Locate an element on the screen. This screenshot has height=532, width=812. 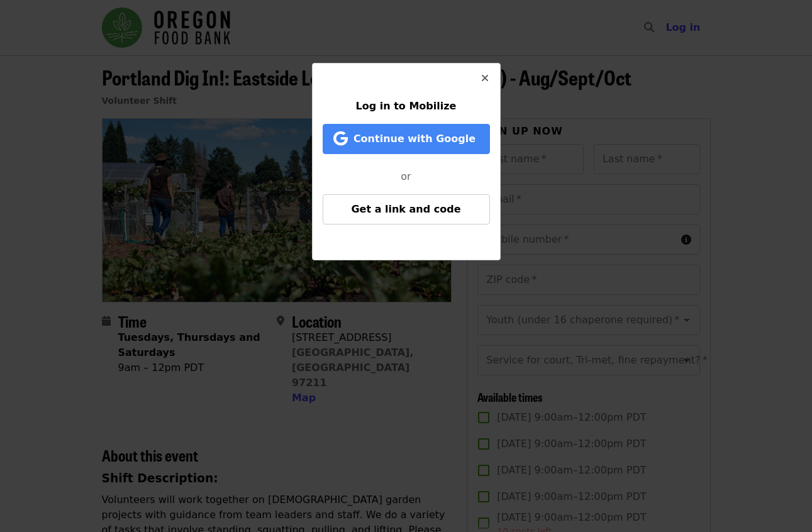
span: Continue with Google is located at coordinates (415, 138).